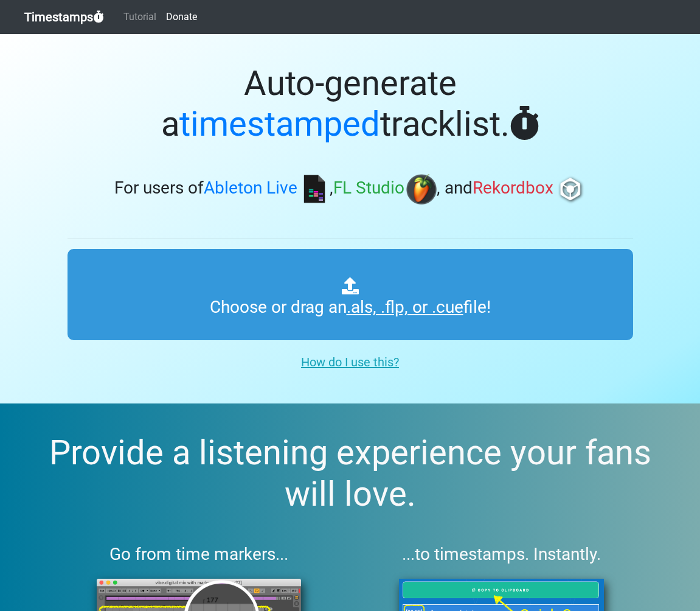 This screenshot has width=700, height=611. Describe the element at coordinates (350, 474) in the screenshot. I see `h2: Provide a listening experience your fans will love.` at that location.